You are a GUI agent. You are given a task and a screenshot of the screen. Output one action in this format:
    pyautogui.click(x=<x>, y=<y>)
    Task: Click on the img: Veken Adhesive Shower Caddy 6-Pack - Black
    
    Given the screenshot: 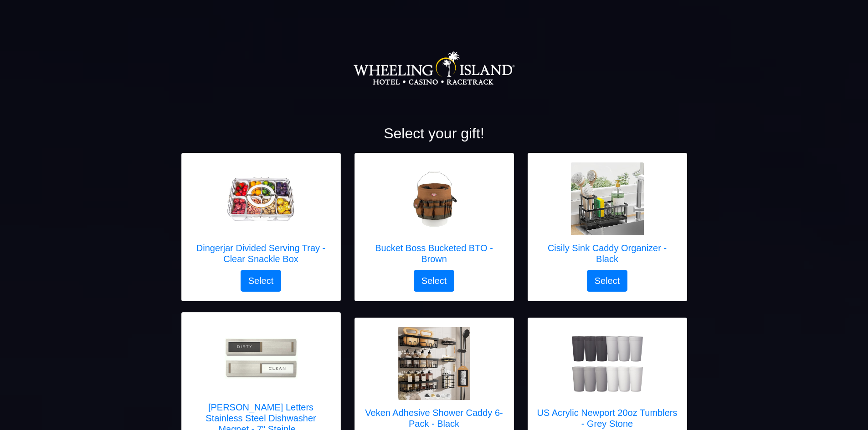 What is the action you would take?
    pyautogui.click(x=434, y=364)
    